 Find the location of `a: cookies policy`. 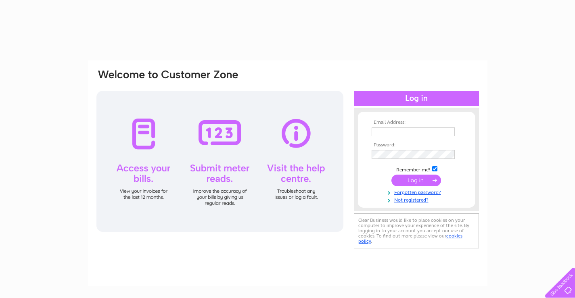

a: cookies policy is located at coordinates (410, 238).